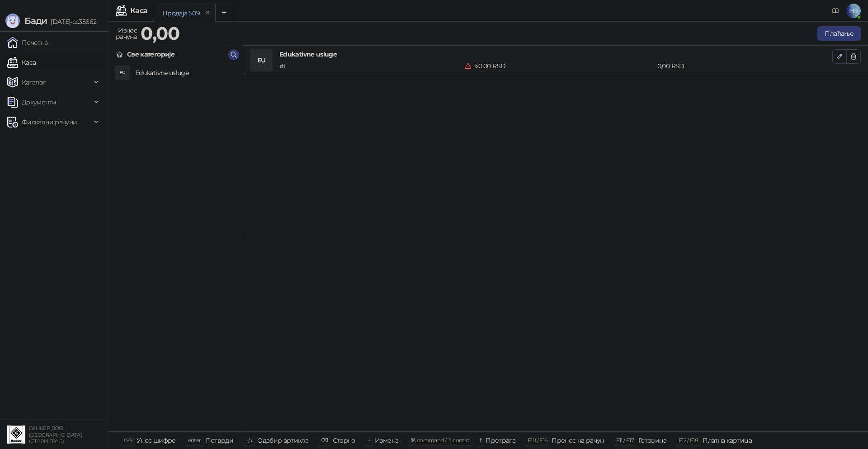  Describe the element at coordinates (344, 440) in the screenshot. I see `div: Сторно` at that location.